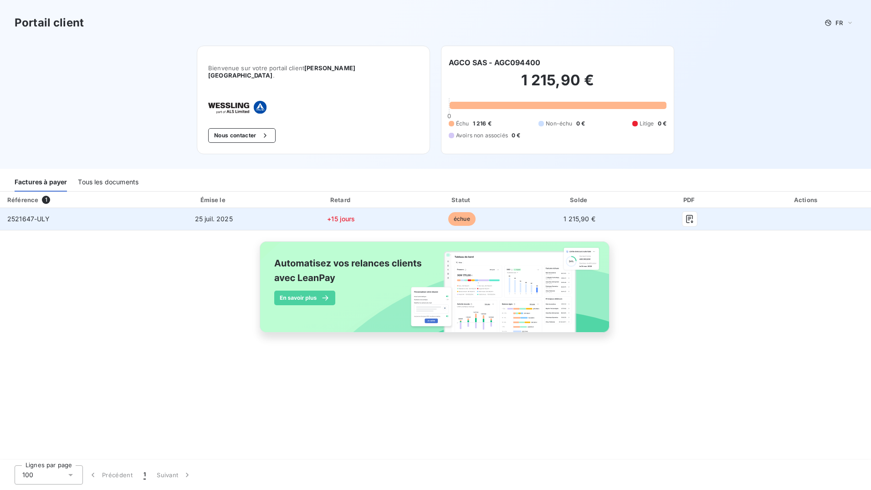  What do you see at coordinates (108, 182) in the screenshot?
I see `div: Tous les documents` at bounding box center [108, 182].